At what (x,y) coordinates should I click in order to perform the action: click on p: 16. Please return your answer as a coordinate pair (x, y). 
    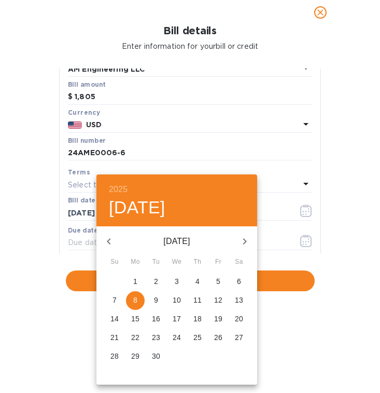
    Looking at the image, I should click on (156, 318).